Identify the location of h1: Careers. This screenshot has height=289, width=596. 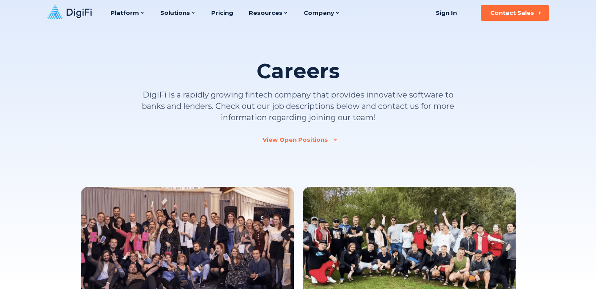
(298, 71).